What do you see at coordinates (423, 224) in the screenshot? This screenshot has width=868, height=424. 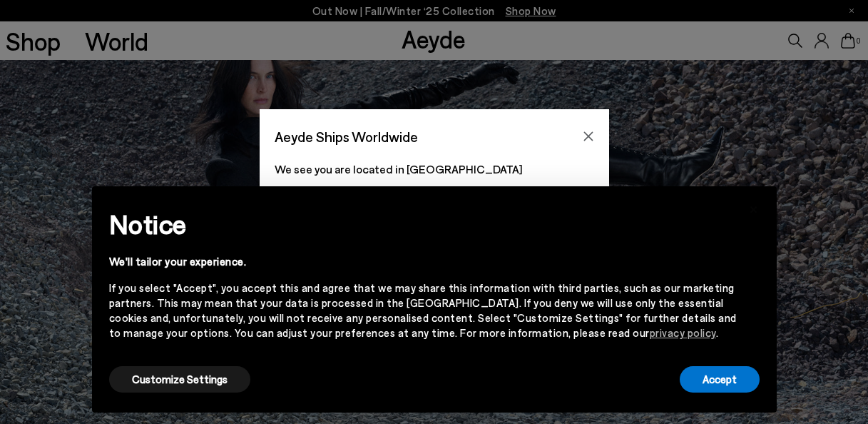 I see `h2: Notice` at bounding box center [423, 224].